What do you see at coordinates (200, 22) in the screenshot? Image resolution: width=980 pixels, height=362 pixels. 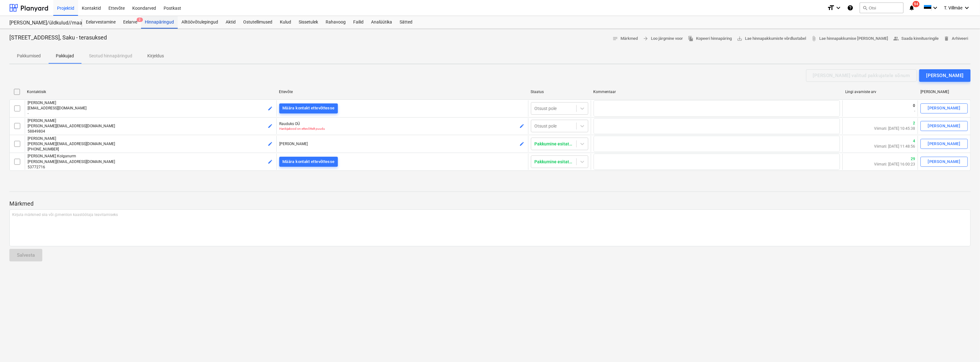 I see `div: Alltöövõtulepingud` at bounding box center [200, 22].